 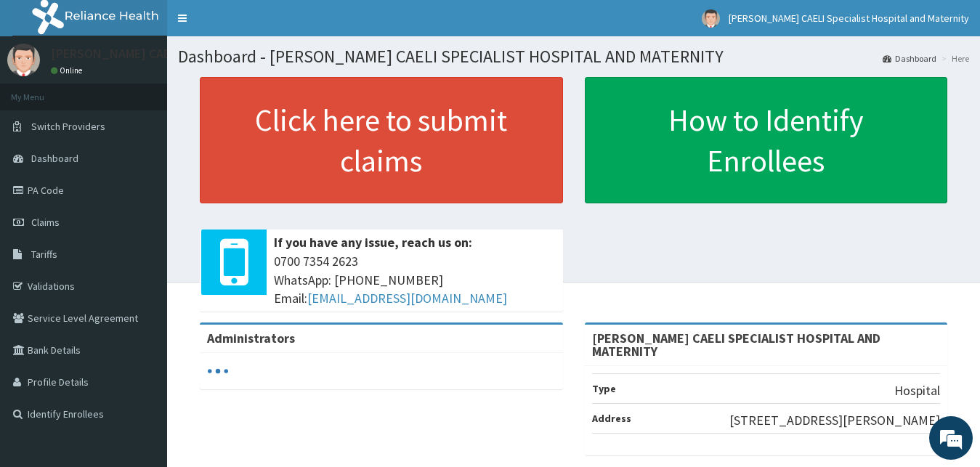 I want to click on b: If you have any issue, reach us on:, so click(x=373, y=242).